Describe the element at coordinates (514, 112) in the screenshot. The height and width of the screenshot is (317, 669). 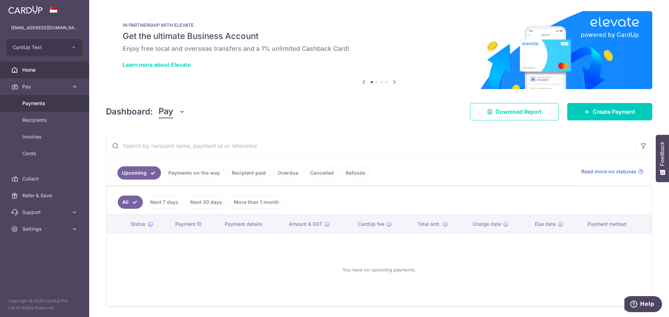
I see `a: Download Report` at that location.